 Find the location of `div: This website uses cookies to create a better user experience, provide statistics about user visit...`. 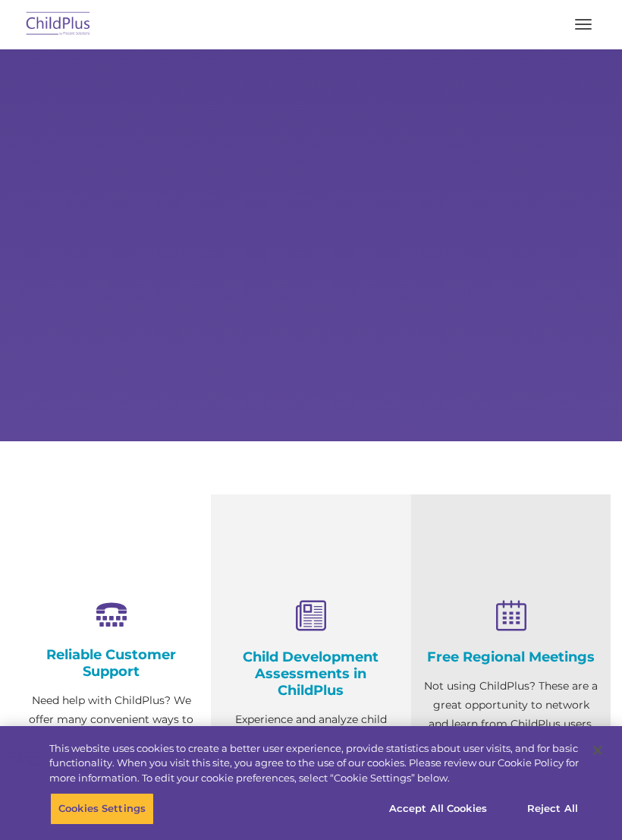

div: This website uses cookies to create a better user experience, provide statistics about user visit... is located at coordinates (314, 763).